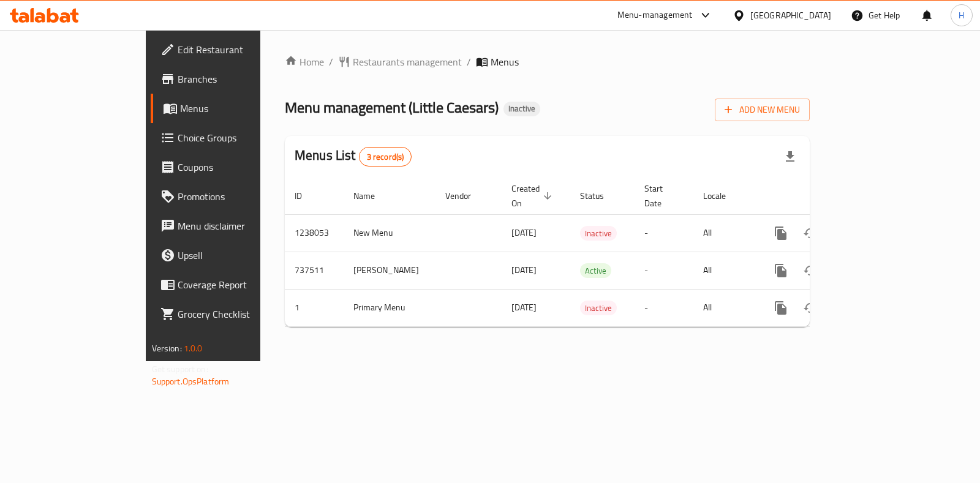 Image resolution: width=980 pixels, height=483 pixels. I want to click on span: Created On, so click(534, 196).